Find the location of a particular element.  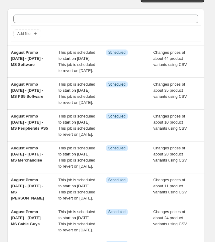

span: Changes prices of about 10 product variants using CSV is located at coordinates (170, 122).